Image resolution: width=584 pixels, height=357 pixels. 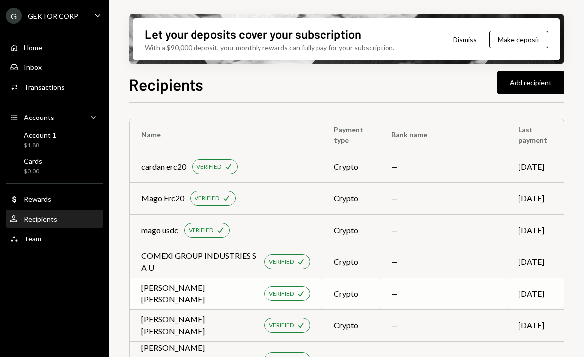 What do you see at coordinates (164, 167) in the screenshot?
I see `div: cardan erc20` at bounding box center [164, 167].